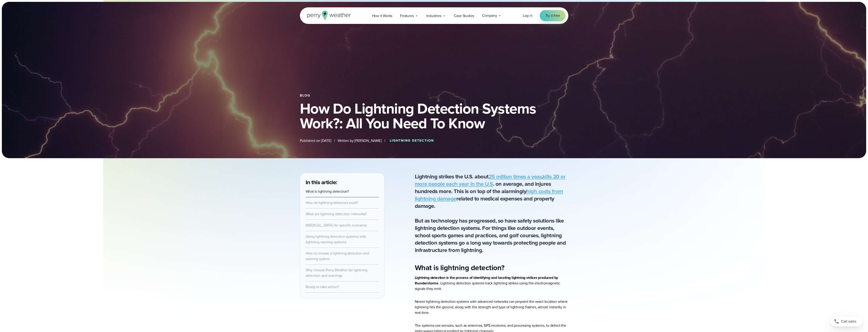 This screenshot has height=332, width=868. I want to click on strong: Lightning detection is the process of identifying and locating lightning strikes produced by thun..., so click(487, 281).